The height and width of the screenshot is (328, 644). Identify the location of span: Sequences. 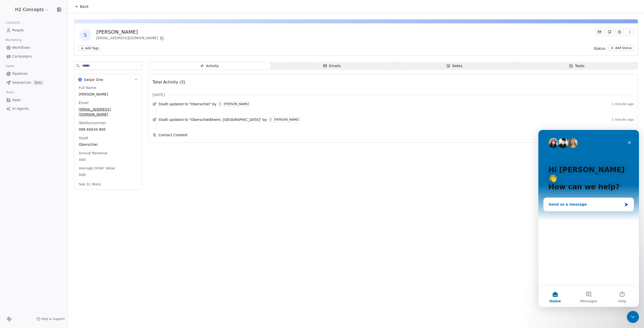
(21, 82).